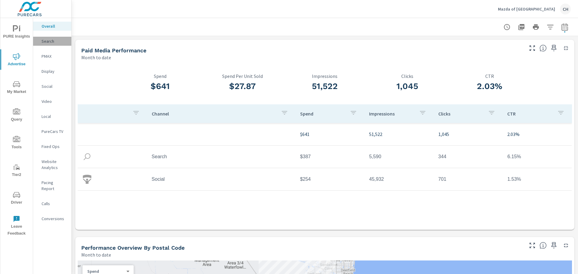 The image size is (578, 274). Describe the element at coordinates (54, 165) in the screenshot. I see `p: Website Analytics` at that location.